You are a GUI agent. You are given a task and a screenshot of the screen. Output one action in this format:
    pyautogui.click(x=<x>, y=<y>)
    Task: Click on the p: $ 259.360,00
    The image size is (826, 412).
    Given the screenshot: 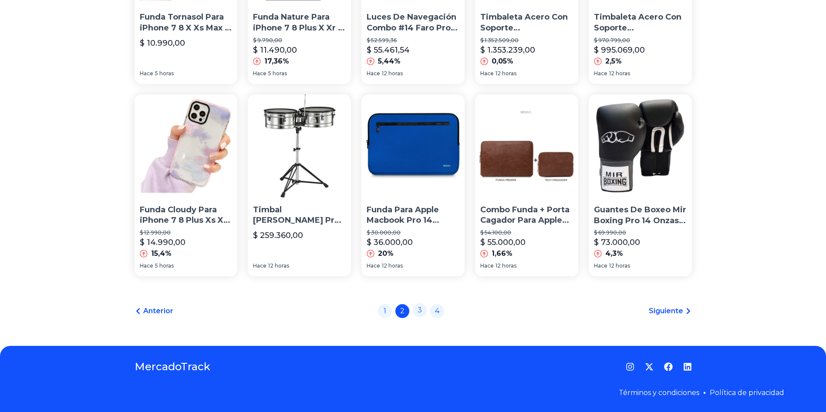 What is the action you would take?
    pyautogui.click(x=278, y=236)
    